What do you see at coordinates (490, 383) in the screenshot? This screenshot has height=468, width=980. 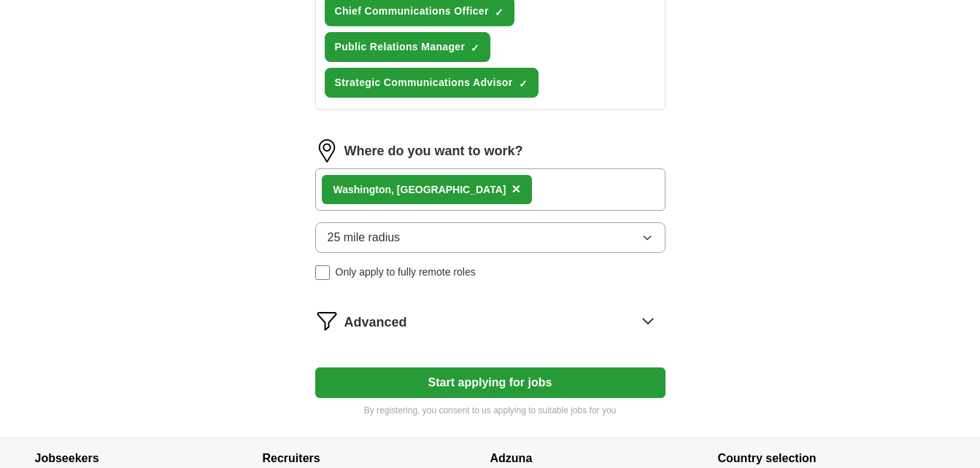 I see `button: Start applying for jobs` at bounding box center [490, 383].